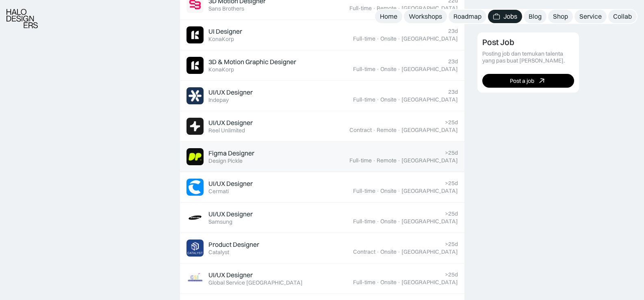  Describe the element at coordinates (528, 81) in the screenshot. I see `a: Post a job` at that location.